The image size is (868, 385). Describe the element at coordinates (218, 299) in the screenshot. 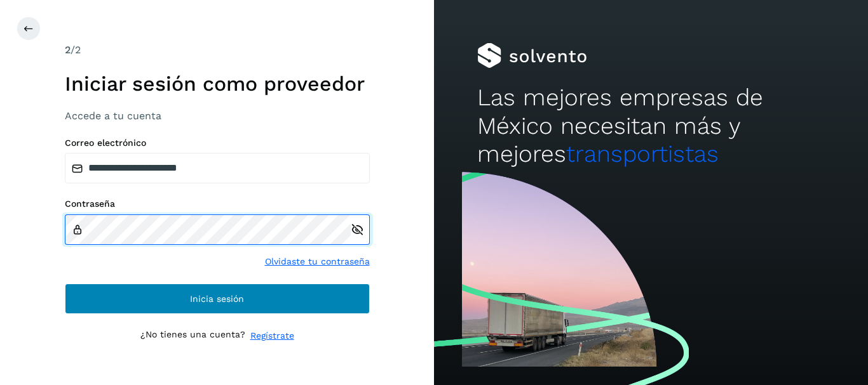

I see `button: Inicia sesión` at that location.